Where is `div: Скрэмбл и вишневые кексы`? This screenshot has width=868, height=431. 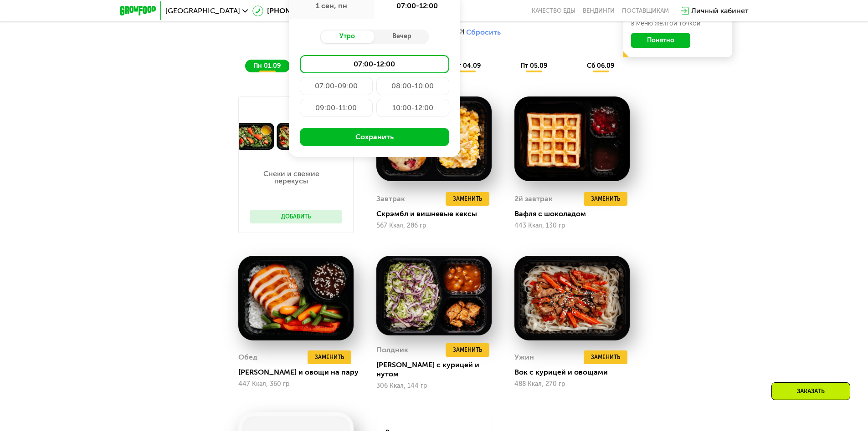 div: Скрэмбл и вишневые кексы is located at coordinates (437, 214).